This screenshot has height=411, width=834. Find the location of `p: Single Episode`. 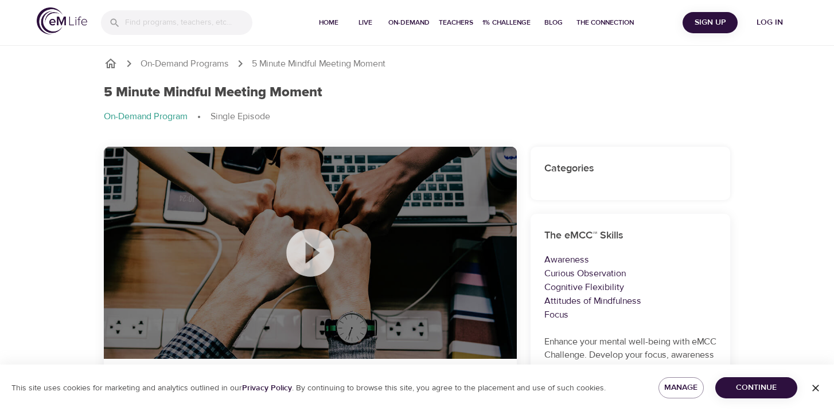

p: Single Episode is located at coordinates (240, 116).